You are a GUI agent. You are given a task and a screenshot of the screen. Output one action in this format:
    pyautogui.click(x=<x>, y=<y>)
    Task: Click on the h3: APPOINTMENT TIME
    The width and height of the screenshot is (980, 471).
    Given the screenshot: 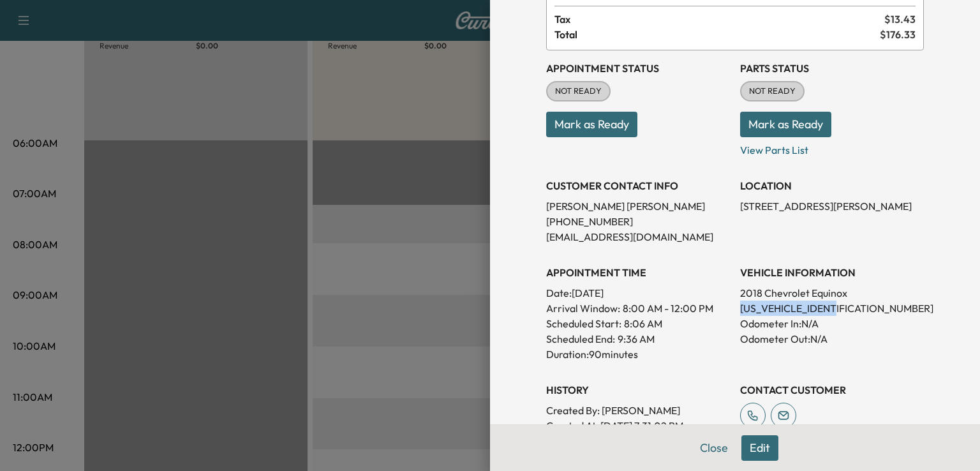 What is the action you would take?
    pyautogui.click(x=638, y=272)
    